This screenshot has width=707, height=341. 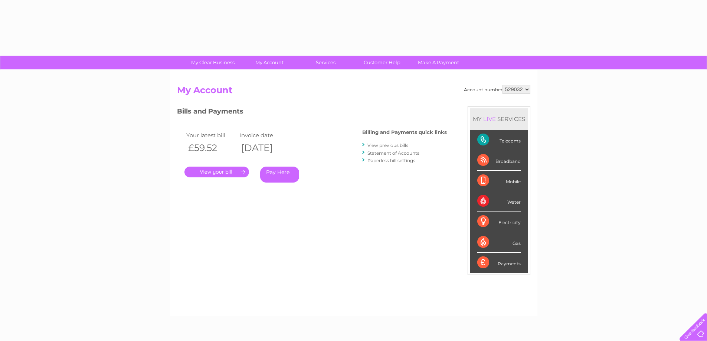 I want to click on div: Account number, so click(x=497, y=89).